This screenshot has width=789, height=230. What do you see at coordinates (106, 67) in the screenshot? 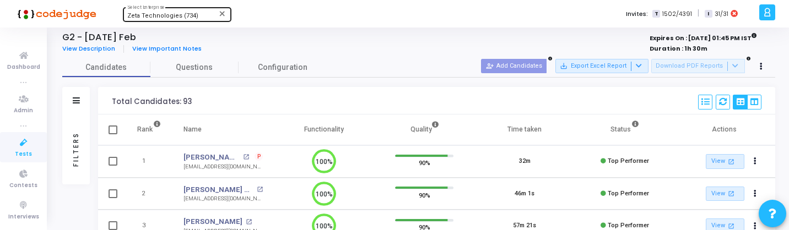
I see `span: Candidates` at bounding box center [106, 67].